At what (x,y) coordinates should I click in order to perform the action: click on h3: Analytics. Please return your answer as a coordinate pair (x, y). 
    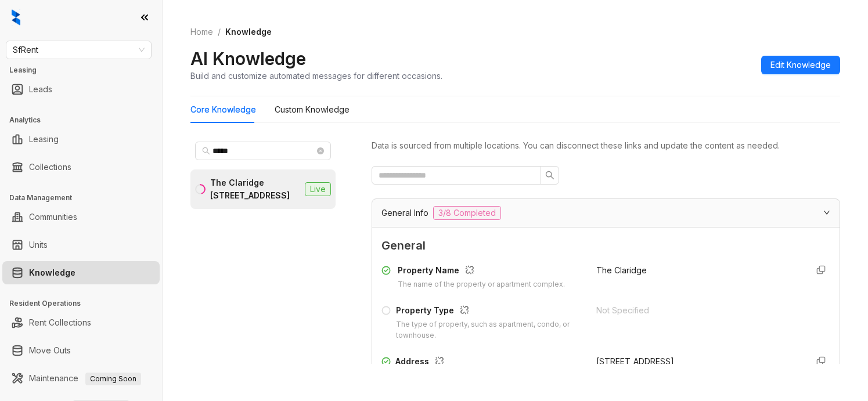
    Looking at the image, I should click on (85, 120).